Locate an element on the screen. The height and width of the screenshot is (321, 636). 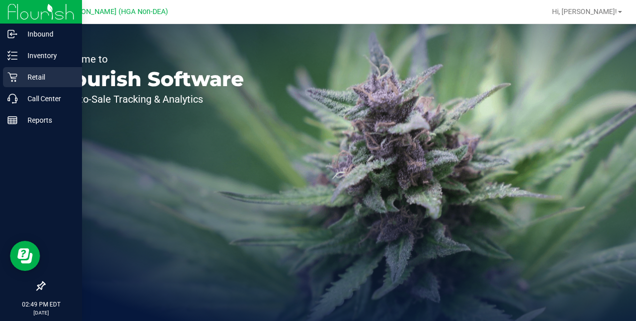
p: 02:49 PM EDT is located at coordinates (41, 304).